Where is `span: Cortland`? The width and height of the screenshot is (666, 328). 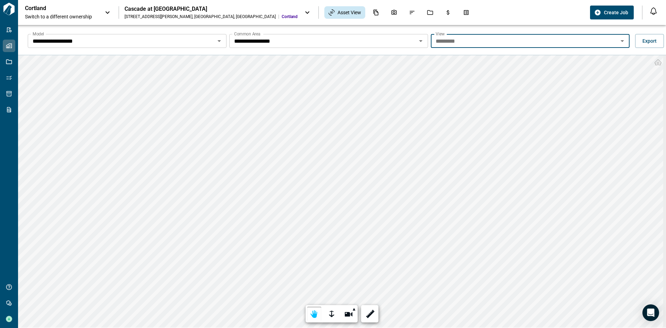
span: Cortland is located at coordinates (290, 17).